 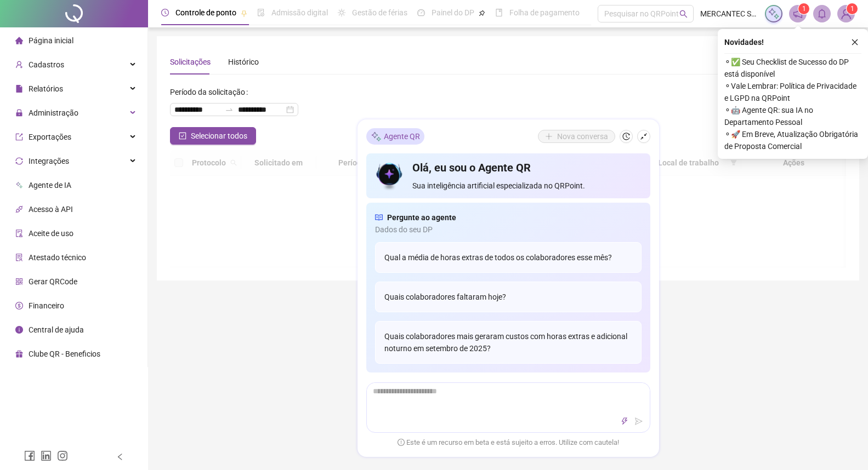 What do you see at coordinates (46, 89) in the screenshot?
I see `span: Relatórios` at bounding box center [46, 89].